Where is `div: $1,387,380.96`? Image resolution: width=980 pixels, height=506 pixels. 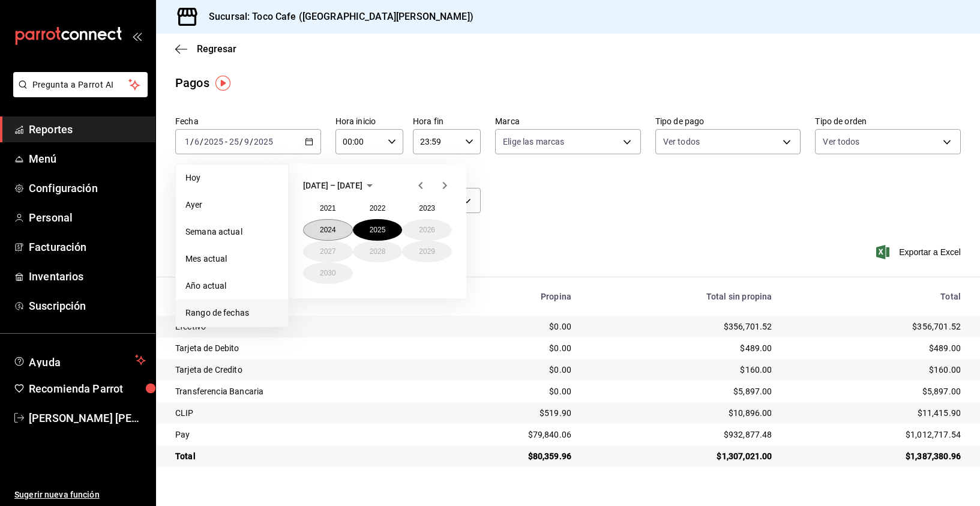 div: $1,387,380.96 is located at coordinates (876, 456).